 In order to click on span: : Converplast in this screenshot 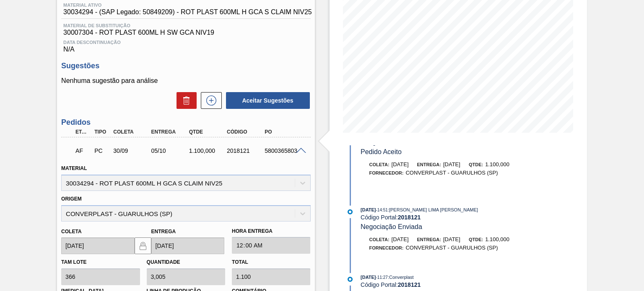, I will do `click(401, 277)`.